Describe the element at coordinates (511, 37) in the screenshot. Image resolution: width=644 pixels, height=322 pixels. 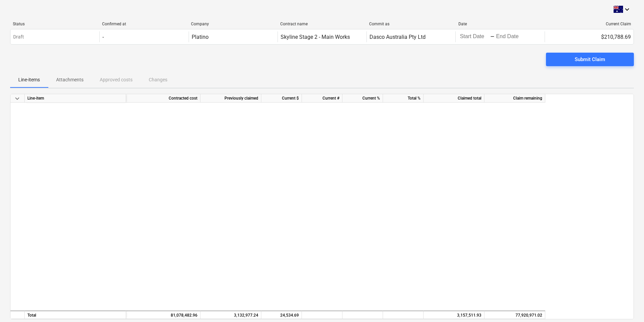
I see `input: End Date` at that location.